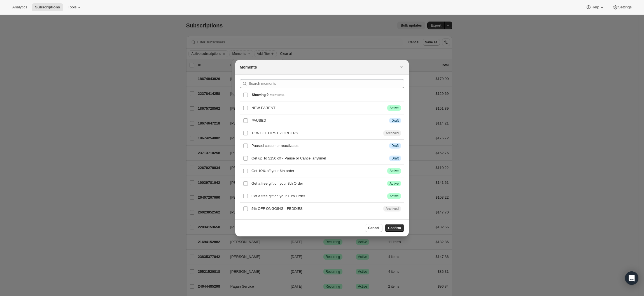 The width and height of the screenshot is (644, 296). Describe the element at coordinates (317, 197) in the screenshot. I see `h3: Get a free gift on your 10th Order` at that location.